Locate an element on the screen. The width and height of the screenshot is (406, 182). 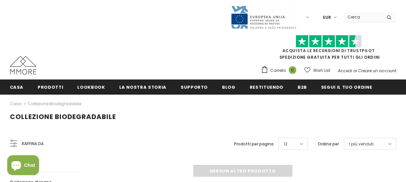
span: Lookbook is located at coordinates (91, 87).